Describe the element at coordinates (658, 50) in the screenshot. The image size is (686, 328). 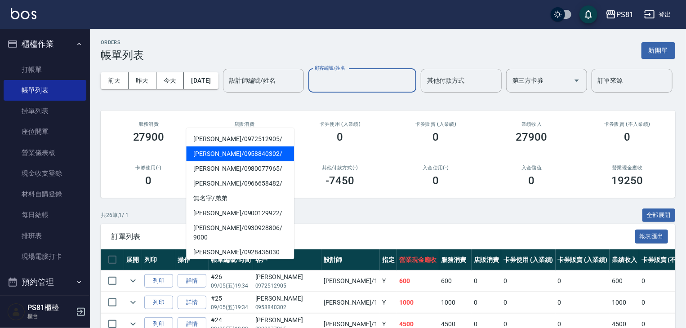
I see `a: 新開單` at that location.